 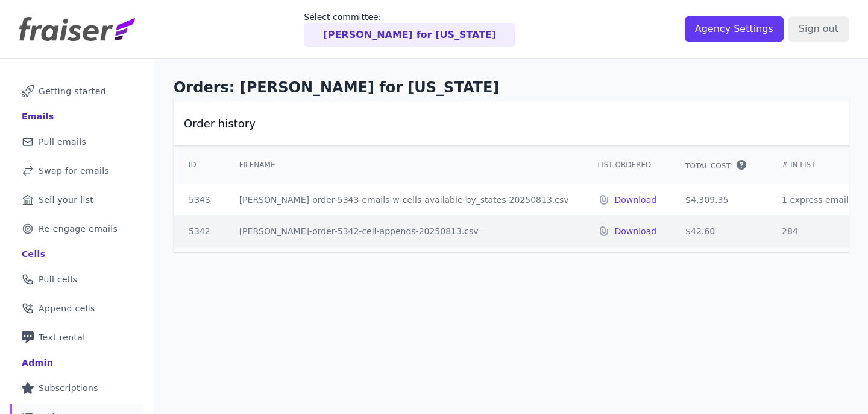 I want to click on p: Select committee:, so click(x=409, y=17).